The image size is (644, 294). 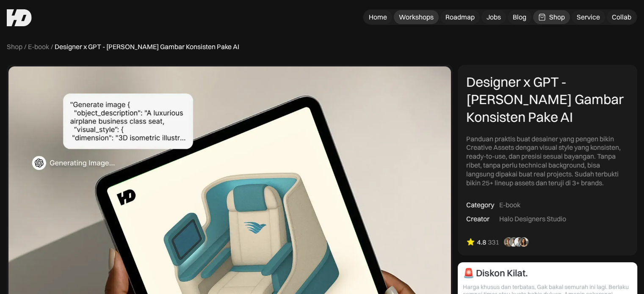 I want to click on div: Jobs, so click(x=494, y=17).